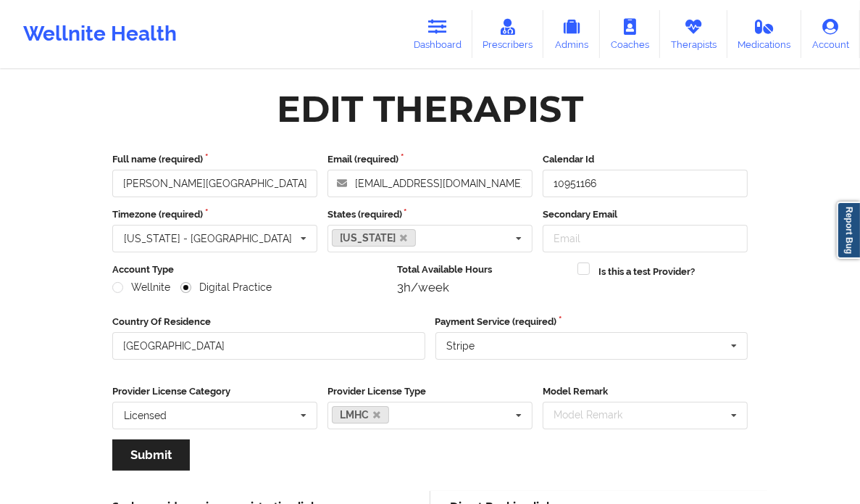 This screenshot has width=860, height=504. Describe the element at coordinates (647, 272) in the screenshot. I see `label: Is this a test Provider?` at that location.